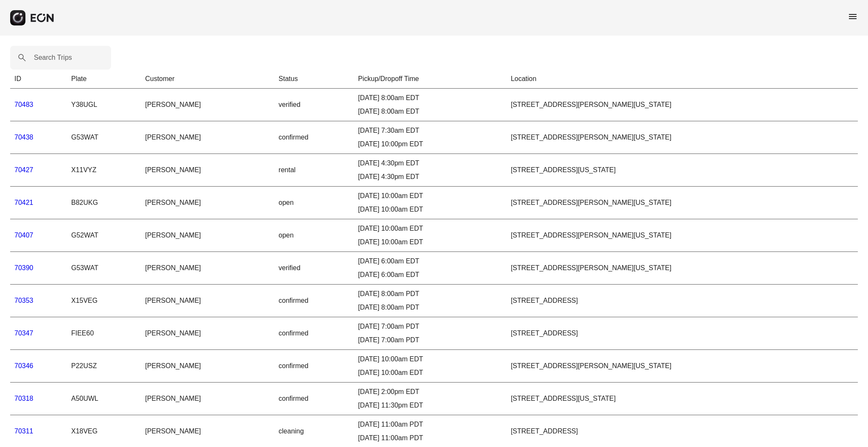  What do you see at coordinates (24, 267) in the screenshot?
I see `a: 70390` at bounding box center [24, 267].